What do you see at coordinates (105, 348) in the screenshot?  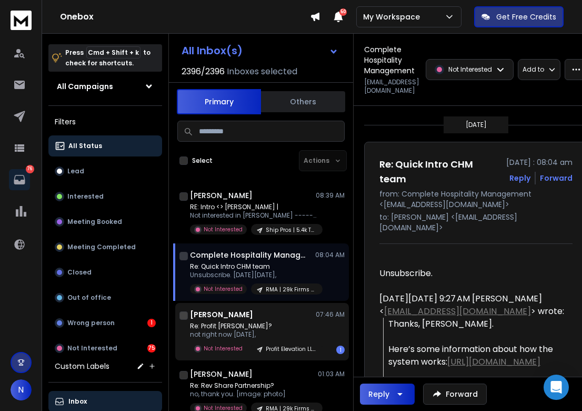 I see `button: Not Interested75` at bounding box center [105, 348].